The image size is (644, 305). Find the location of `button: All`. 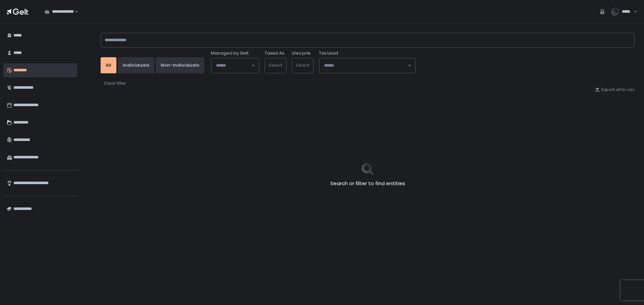

button: All is located at coordinates (108, 66).